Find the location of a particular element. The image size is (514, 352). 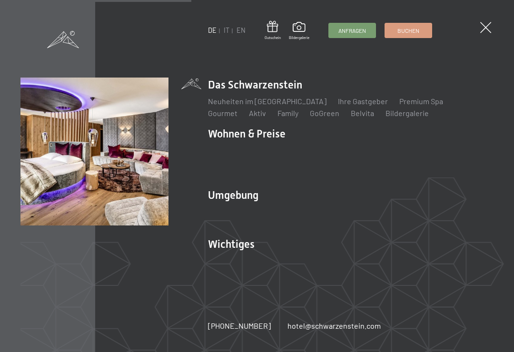

a: Family is located at coordinates (288, 113).